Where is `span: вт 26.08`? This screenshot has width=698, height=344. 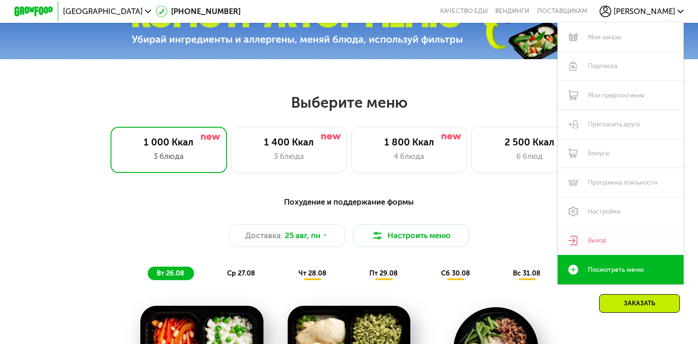
span: вт 26.08 is located at coordinates (170, 273).